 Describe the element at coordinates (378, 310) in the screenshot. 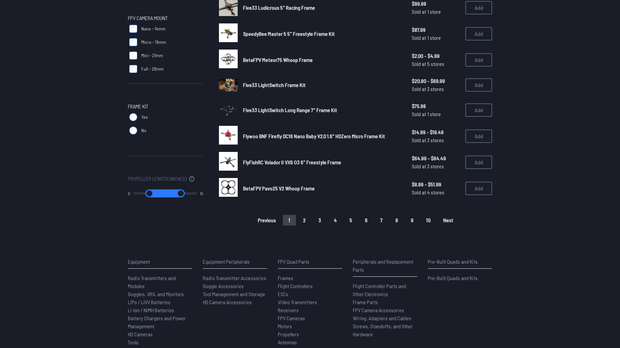

I see `span: FPV Camera Accessories` at that location.